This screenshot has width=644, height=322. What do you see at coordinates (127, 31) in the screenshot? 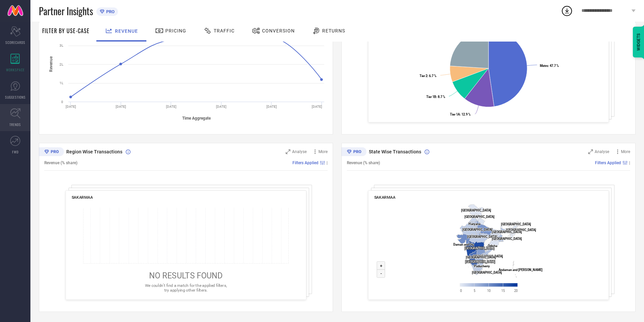
I see `span: Revenue` at bounding box center [127, 31].